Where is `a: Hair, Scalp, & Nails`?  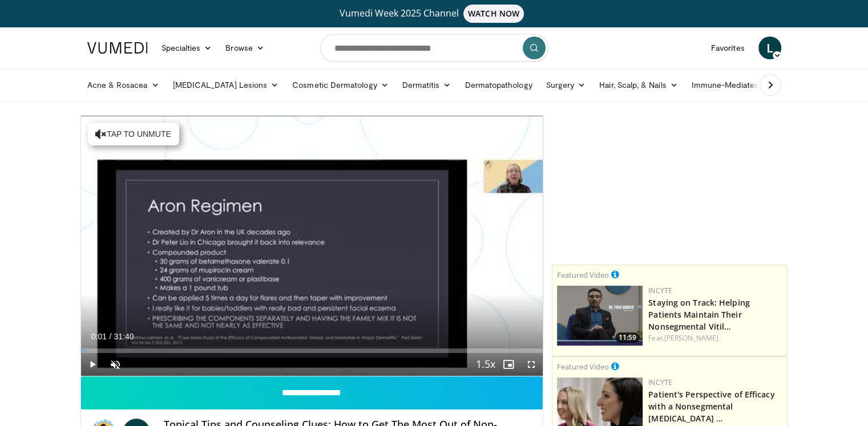 a: Hair, Scalp, & Nails is located at coordinates (638, 85).